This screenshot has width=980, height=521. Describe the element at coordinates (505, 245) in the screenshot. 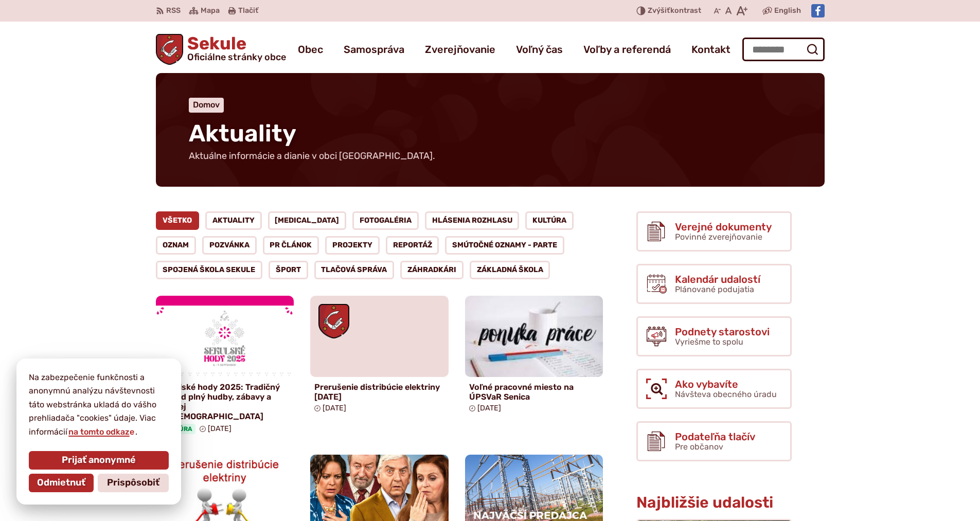

I see `a: Smútočné oznamy - parte` at that location.